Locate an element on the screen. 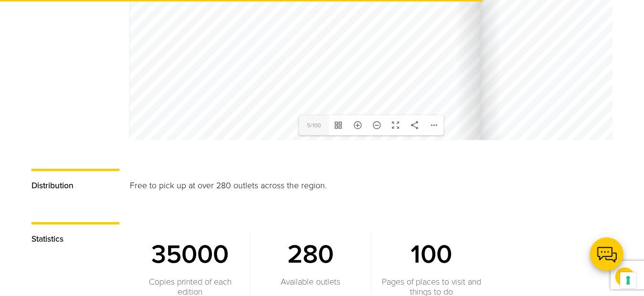  div: Toggle Fullscreen is located at coordinates (396, 126).